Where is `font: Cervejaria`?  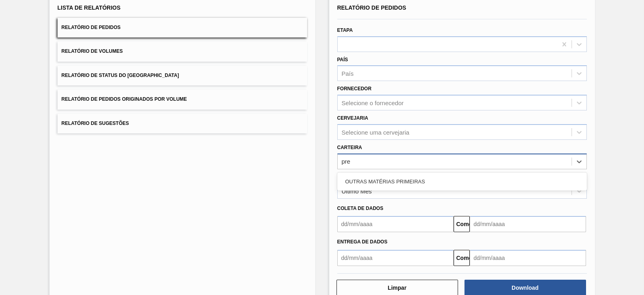
font: Cervejaria is located at coordinates (352, 118).